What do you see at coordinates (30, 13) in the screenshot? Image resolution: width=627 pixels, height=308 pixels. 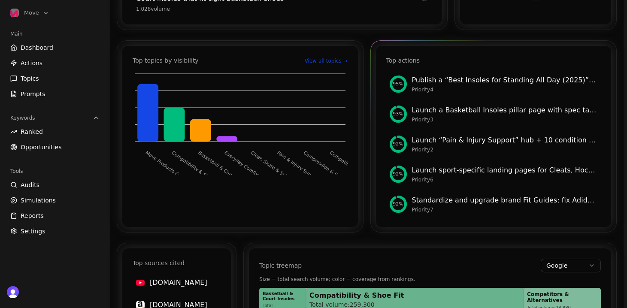 I see `button: Open organization switcher` at bounding box center [30, 13].